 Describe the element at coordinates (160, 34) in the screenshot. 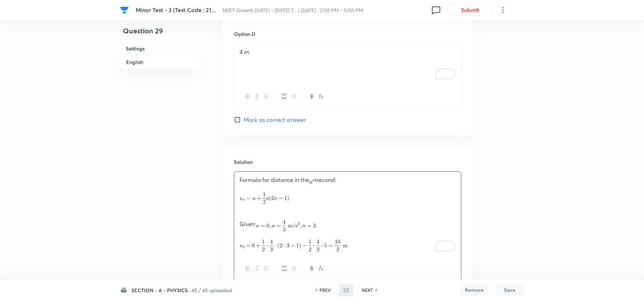

I see `h4: Question 29` at that location.